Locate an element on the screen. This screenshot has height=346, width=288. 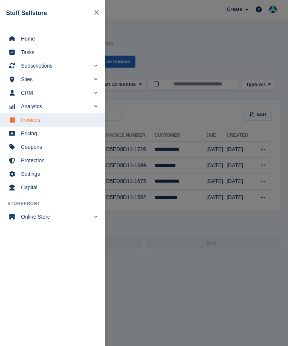
div: Stuff Selfstore is located at coordinates (48, 13).